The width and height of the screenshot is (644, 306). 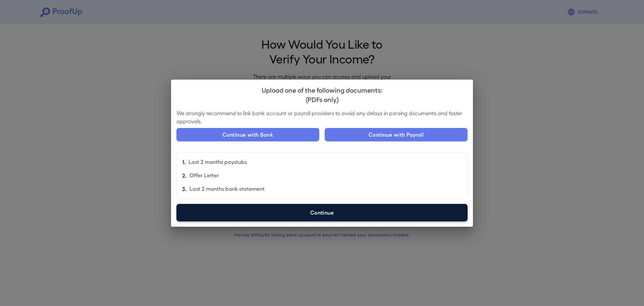 I want to click on button: Continue with Bank, so click(x=248, y=134).